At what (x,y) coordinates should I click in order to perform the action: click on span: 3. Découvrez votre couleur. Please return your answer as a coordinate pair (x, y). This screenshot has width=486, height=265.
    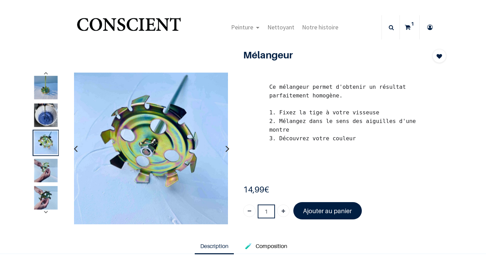
    Looking at the image, I should click on (312, 138).